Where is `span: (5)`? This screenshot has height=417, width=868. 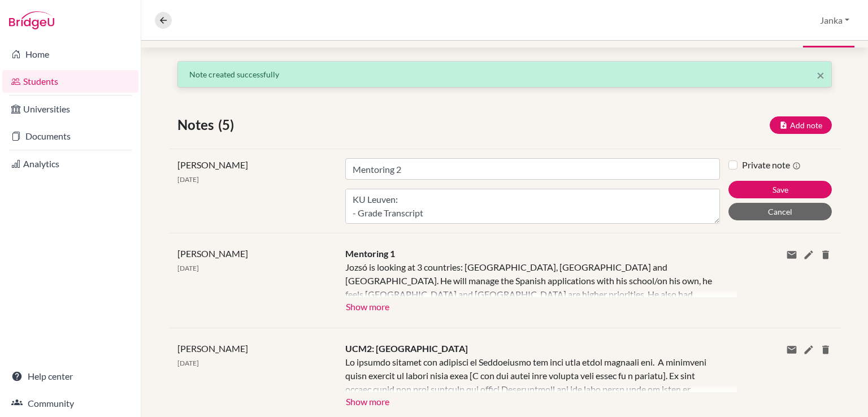
span: (5) is located at coordinates (228, 125).